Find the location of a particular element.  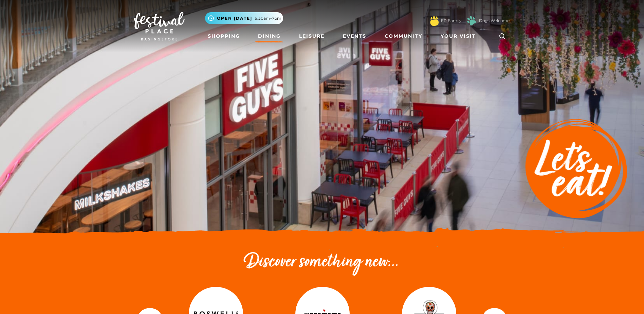

span: 9.30am-7pm is located at coordinates (268, 18).